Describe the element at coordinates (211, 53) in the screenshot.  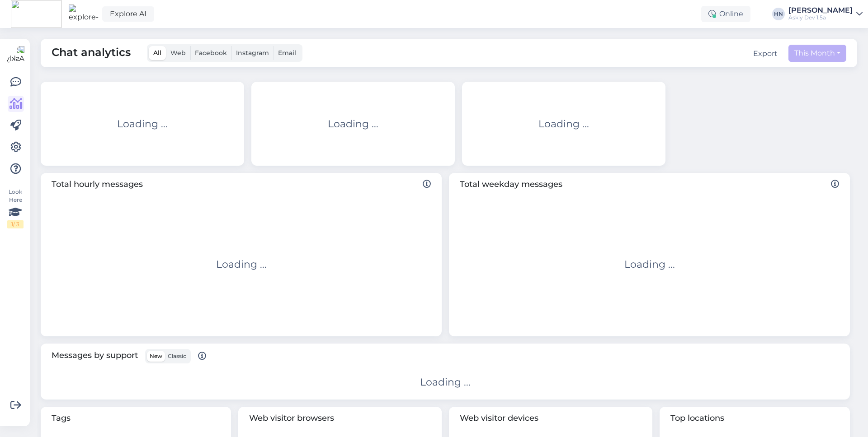
I see `span: Facebook` at that location.